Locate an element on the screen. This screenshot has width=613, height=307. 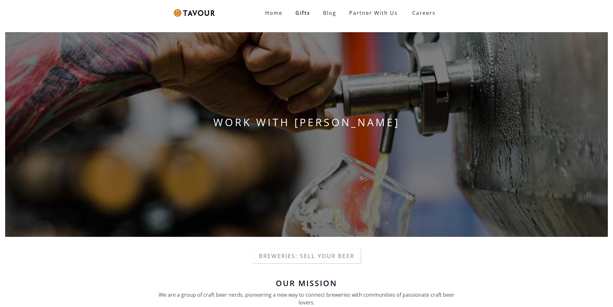
a: Blog is located at coordinates (330, 13).